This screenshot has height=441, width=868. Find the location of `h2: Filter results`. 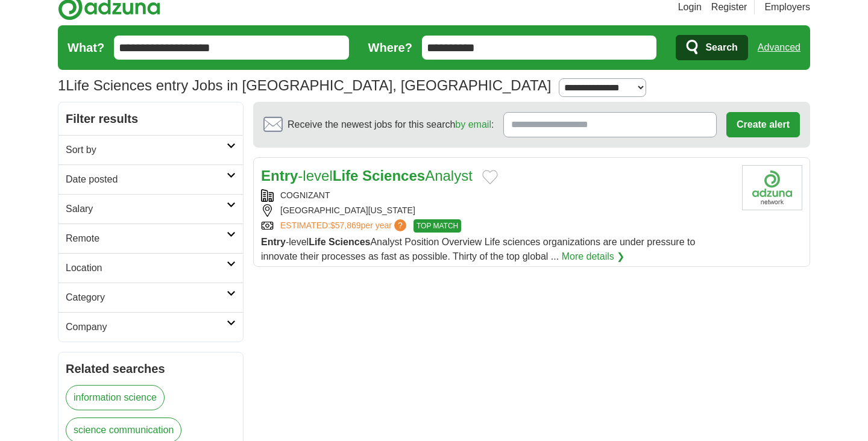

h2: Filter results is located at coordinates (150, 119).